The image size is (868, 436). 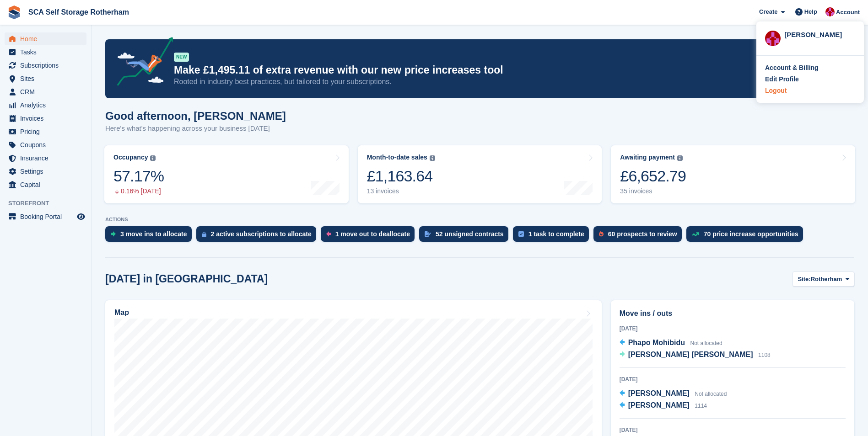 What do you see at coordinates (554, 236) in the screenshot?
I see `a: 1 task to complete` at bounding box center [554, 236].